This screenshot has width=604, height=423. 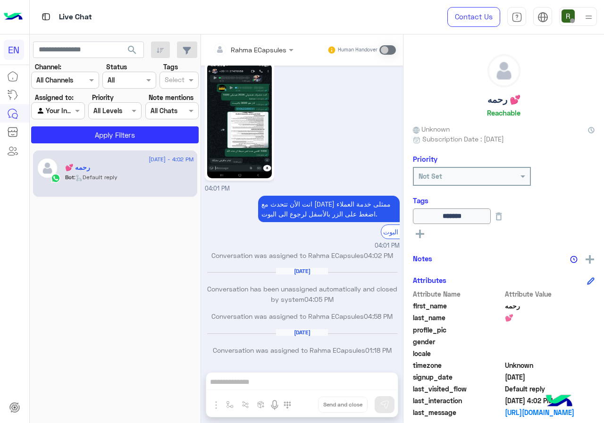 What do you see at coordinates (550, 377) in the screenshot?
I see `span: 2024-03-09T14:54:01.384Z` at bounding box center [550, 377].